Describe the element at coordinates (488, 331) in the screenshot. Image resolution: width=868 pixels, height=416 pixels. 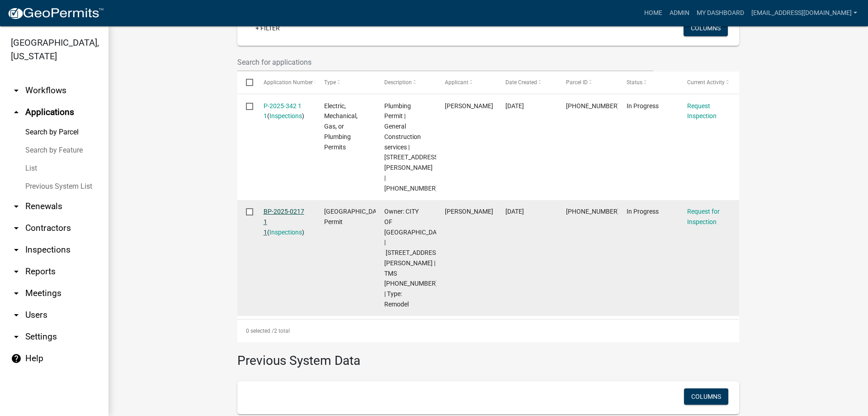
I see `div: 2 total` at that location.